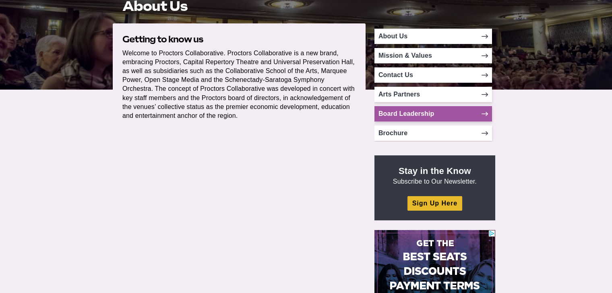 The width and height of the screenshot is (612, 293). I want to click on strong: Stay in the Know, so click(435, 170).